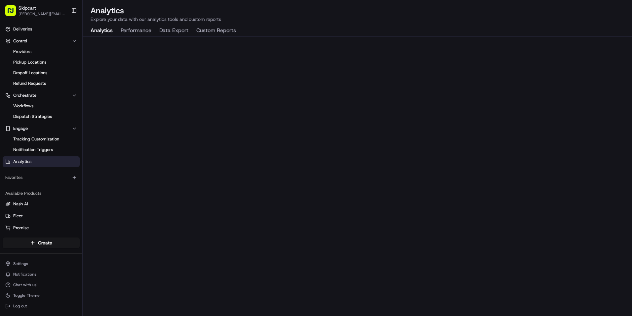 This screenshot has width=632, height=316. I want to click on span: Workflows, so click(23, 106).